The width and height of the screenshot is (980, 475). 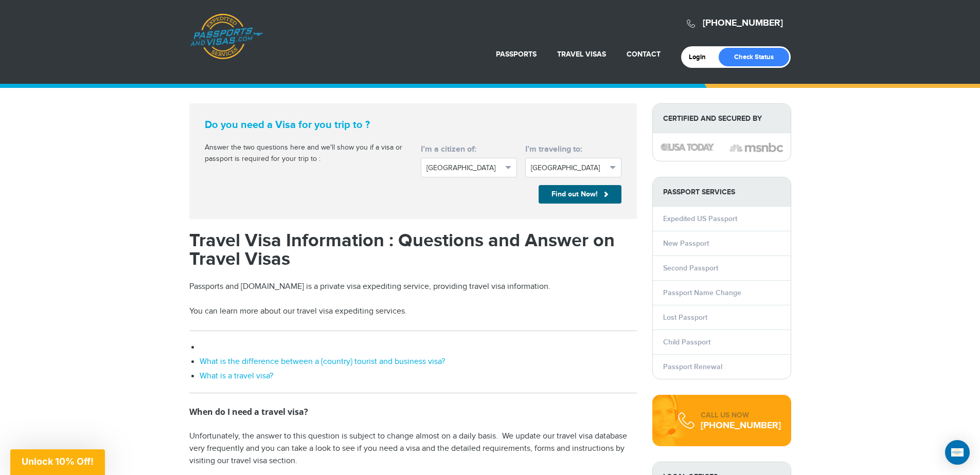 What do you see at coordinates (722, 118) in the screenshot?
I see `strong: Certified and Secured by` at bounding box center [722, 118].